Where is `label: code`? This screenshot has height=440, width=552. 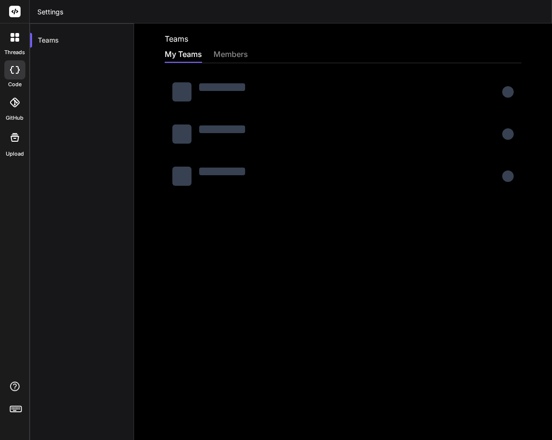
label: code is located at coordinates (15, 84).